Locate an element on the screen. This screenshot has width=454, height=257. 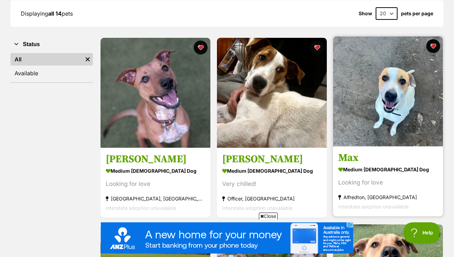
span: Close is located at coordinates (268, 216).